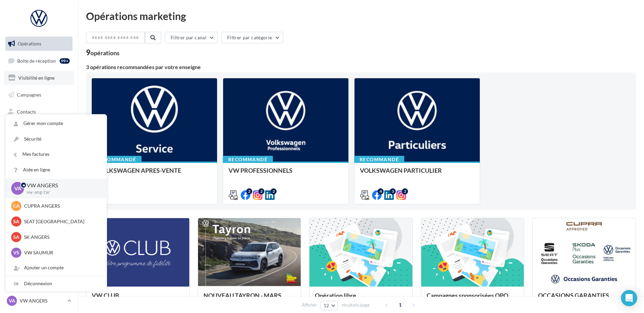 The width and height of the screenshot is (644, 313). Describe the element at coordinates (36, 78) in the screenshot. I see `span: Visibilité en ligne` at that location.